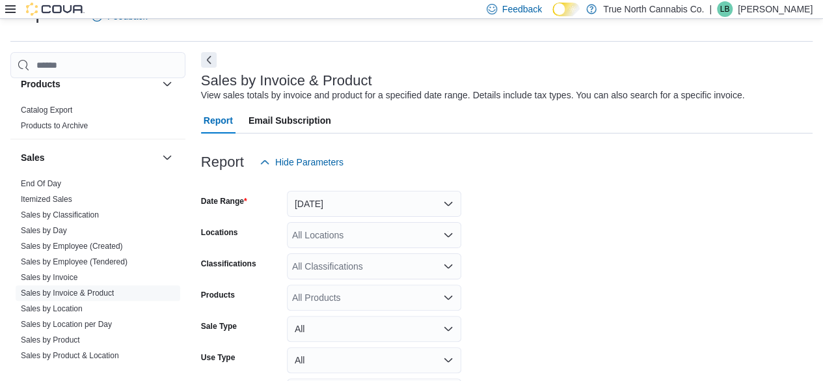  I want to click on a: Itemized Sales, so click(46, 199).